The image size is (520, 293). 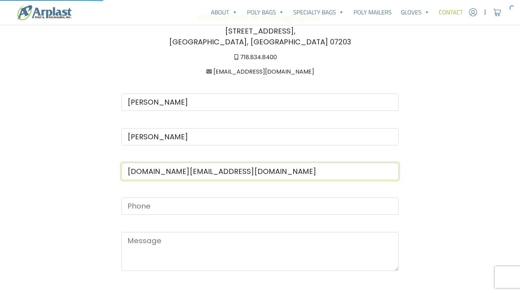 I want to click on input: Last Name, so click(x=260, y=137).